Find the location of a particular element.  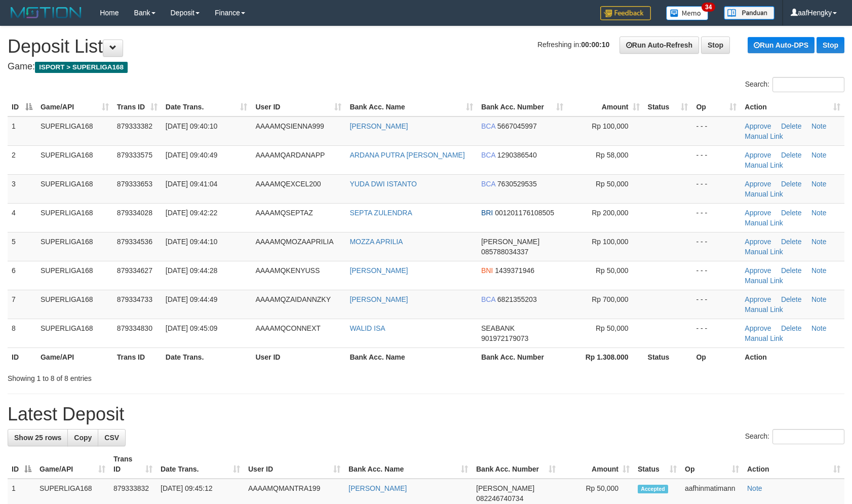

span: SEABANK is located at coordinates (498, 328).